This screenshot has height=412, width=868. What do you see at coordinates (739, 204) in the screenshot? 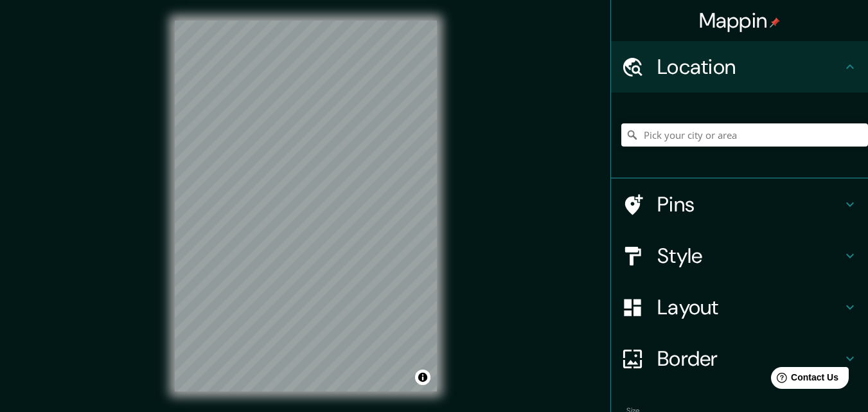
I see `div: Pins` at bounding box center [739, 204].